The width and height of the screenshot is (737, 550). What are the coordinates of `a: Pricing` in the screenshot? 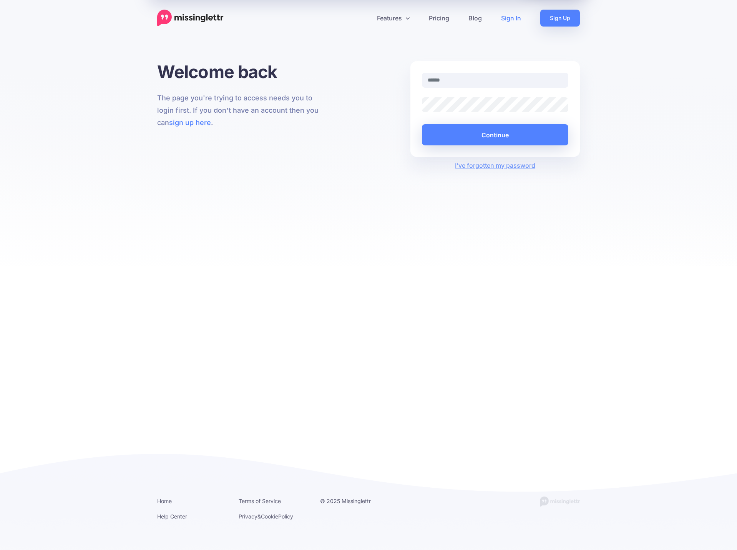 It's located at (439, 18).